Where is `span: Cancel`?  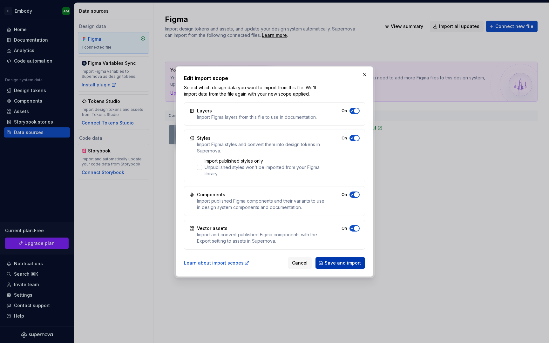
span: Cancel is located at coordinates (300, 263).